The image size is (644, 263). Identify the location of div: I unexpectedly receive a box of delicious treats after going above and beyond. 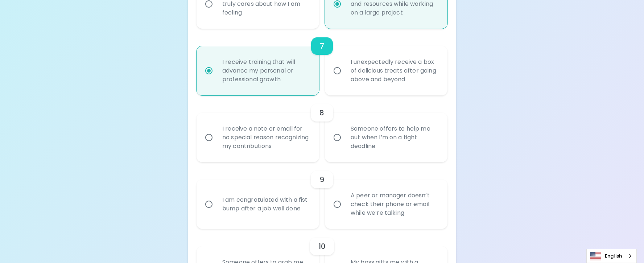
(394, 70).